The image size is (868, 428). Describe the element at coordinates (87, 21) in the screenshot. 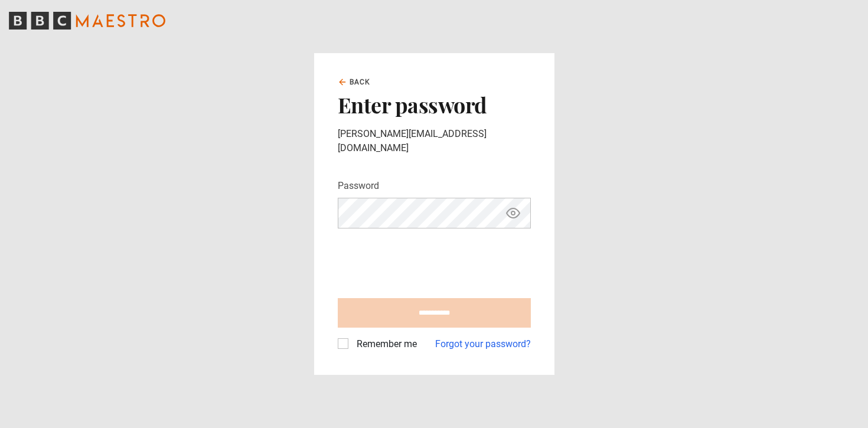

I see `a: BBC Maestro` at that location.